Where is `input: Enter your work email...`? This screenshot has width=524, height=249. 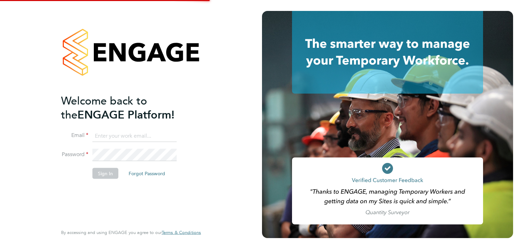 input: Enter your work email... is located at coordinates (134, 136).